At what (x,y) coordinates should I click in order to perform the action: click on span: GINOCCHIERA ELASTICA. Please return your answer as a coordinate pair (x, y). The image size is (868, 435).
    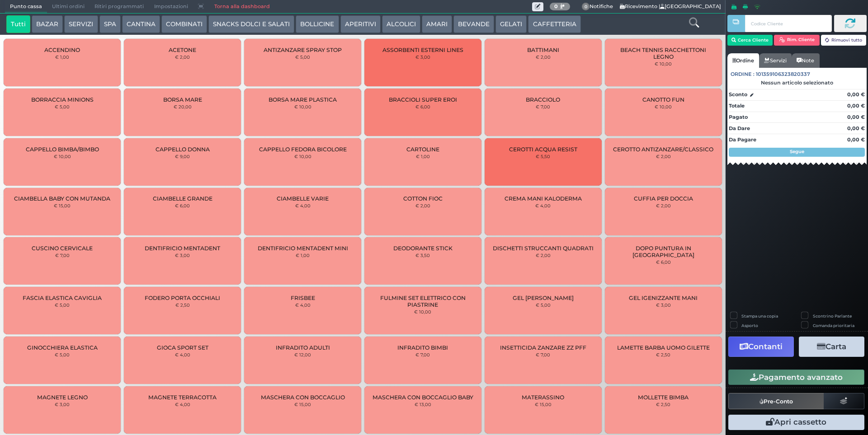
    Looking at the image, I should click on (62, 347).